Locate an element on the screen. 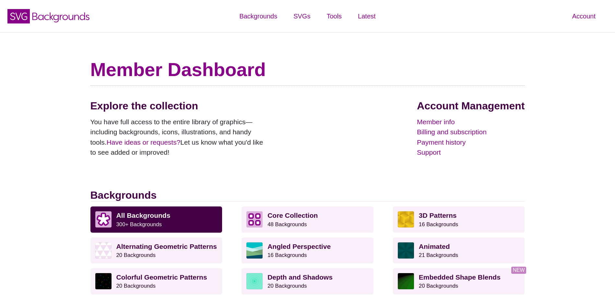 Image resolution: width=615 pixels, height=299 pixels. a: Angled Perspective16 Backgrounds is located at coordinates (307, 251).